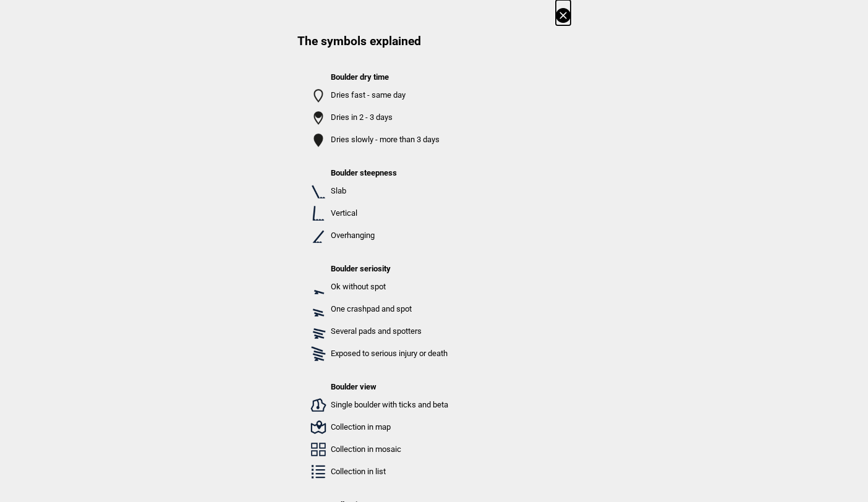  Describe the element at coordinates (360, 269) in the screenshot. I see `strong: Boulder seriosity` at that location.